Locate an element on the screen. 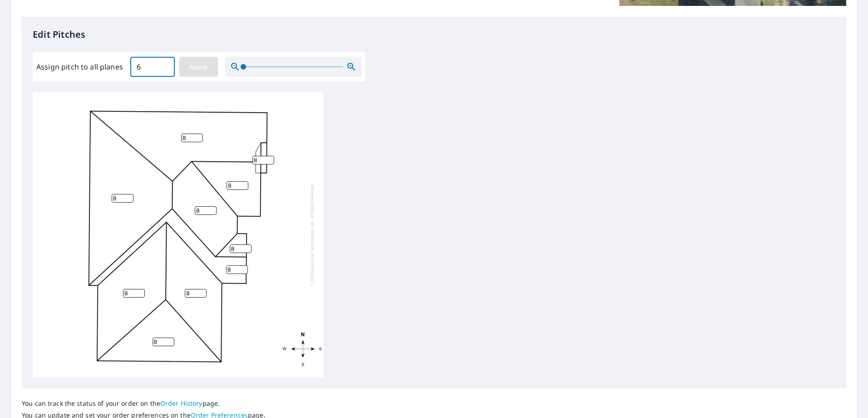  p: You can track the status of your order on the page. is located at coordinates (143, 403).